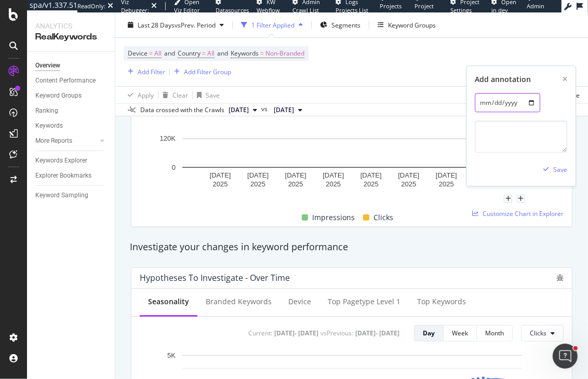 The height and width of the screenshot is (379, 588). What do you see at coordinates (238, 301) in the screenshot?
I see `div: Branded Keywords` at bounding box center [238, 301].